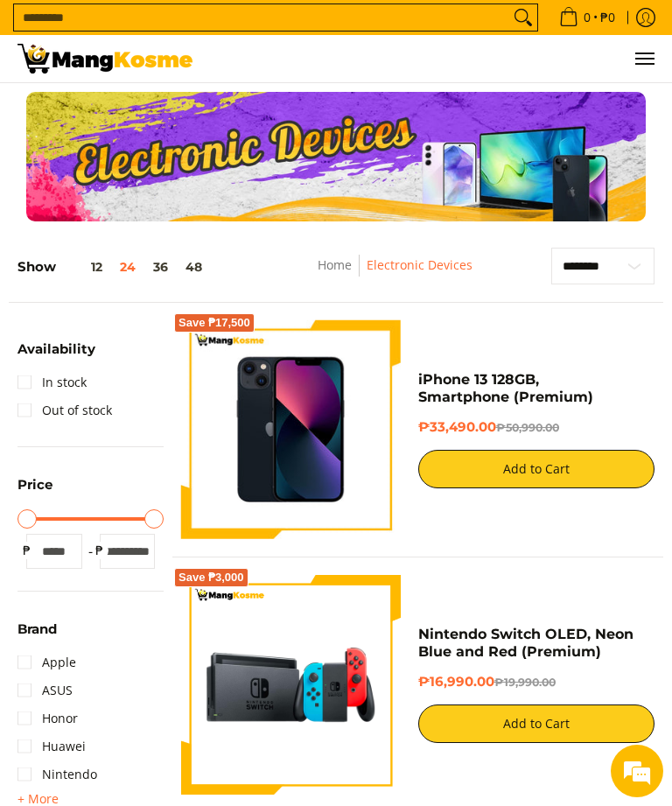 The height and width of the screenshot is (806, 672). What do you see at coordinates (335, 265) in the screenshot?
I see `a: Home` at bounding box center [335, 265].